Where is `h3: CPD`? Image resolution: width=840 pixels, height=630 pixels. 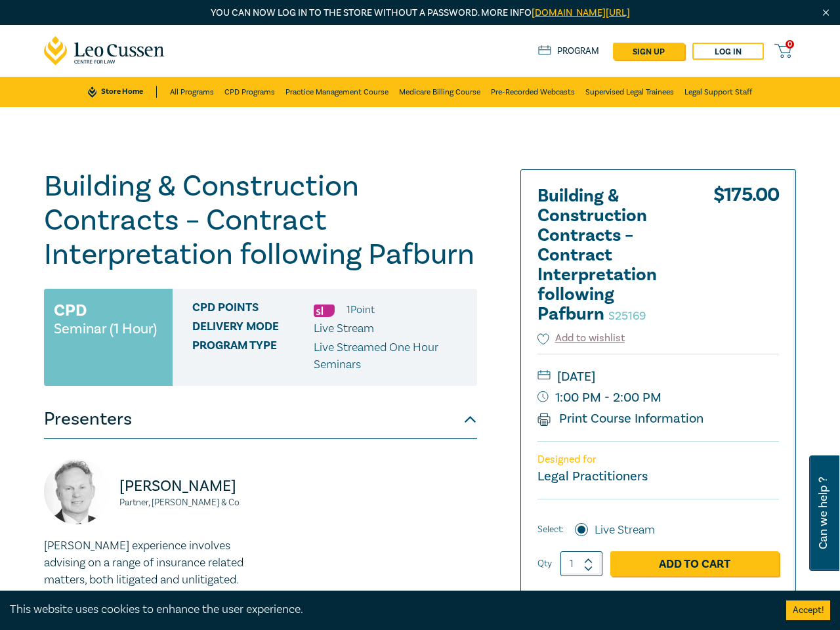
h3: CPD is located at coordinates (70, 311).